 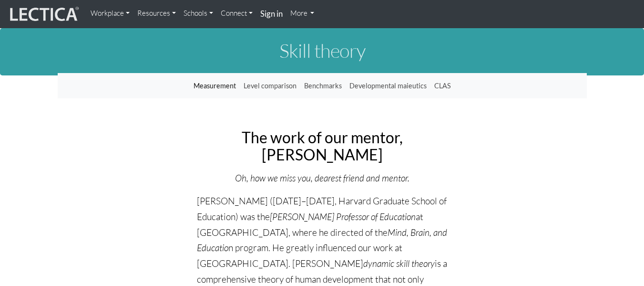 What do you see at coordinates (214, 86) in the screenshot?
I see `a: Measurement` at bounding box center [214, 86].